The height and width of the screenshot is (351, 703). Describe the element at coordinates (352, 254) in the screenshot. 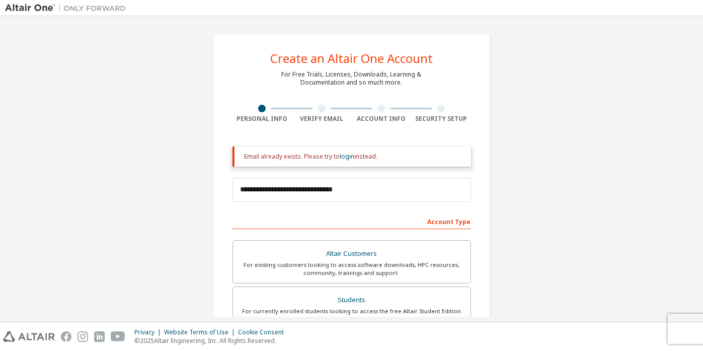

I see `div: Altair Customers` at that location.